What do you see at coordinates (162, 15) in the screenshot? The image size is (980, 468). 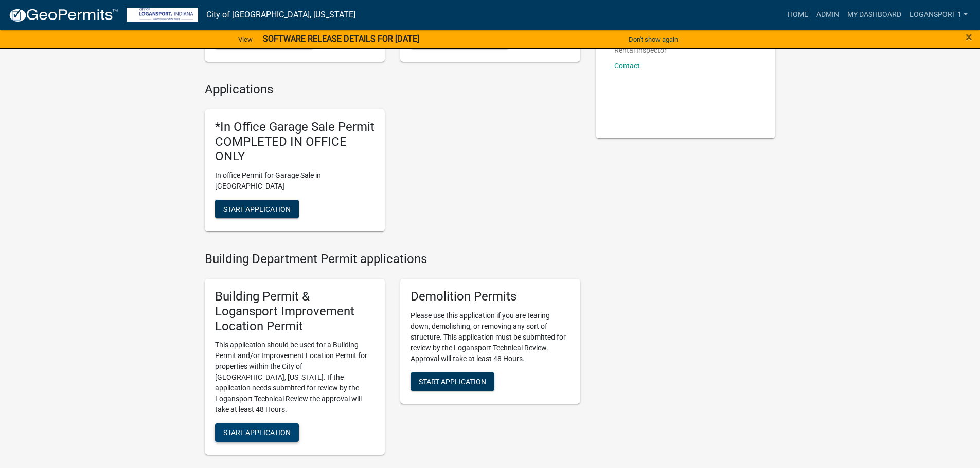 I see `img: City of Logansport, Indiana` at bounding box center [162, 15].